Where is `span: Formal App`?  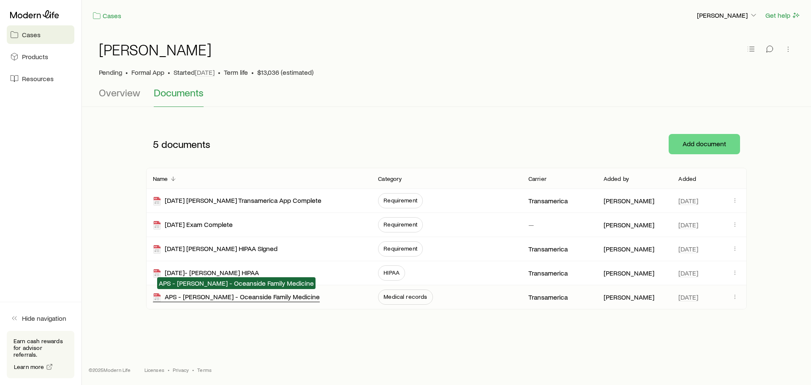
span: Formal App is located at coordinates (148, 72).